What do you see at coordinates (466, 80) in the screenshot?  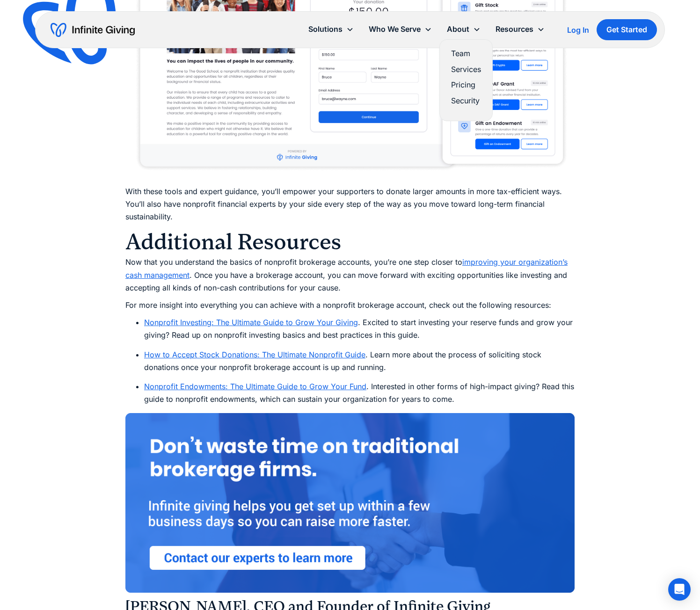 I see `nav: About` at bounding box center [466, 80].